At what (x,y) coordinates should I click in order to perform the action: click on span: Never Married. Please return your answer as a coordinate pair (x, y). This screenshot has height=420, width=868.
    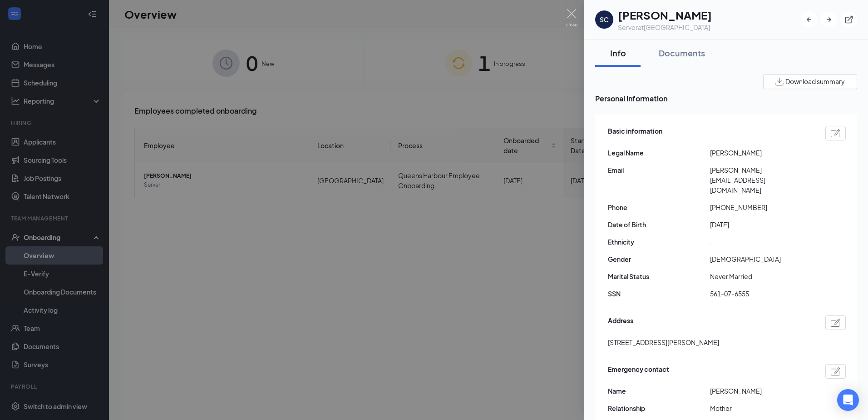
    Looking at the image, I should click on (761, 276).